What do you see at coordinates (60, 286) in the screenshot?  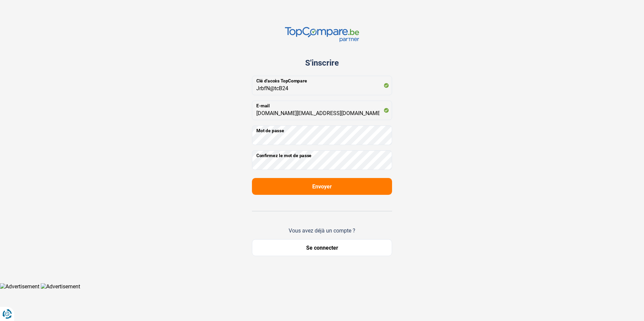 I see `img: Advertisement` at bounding box center [60, 286].